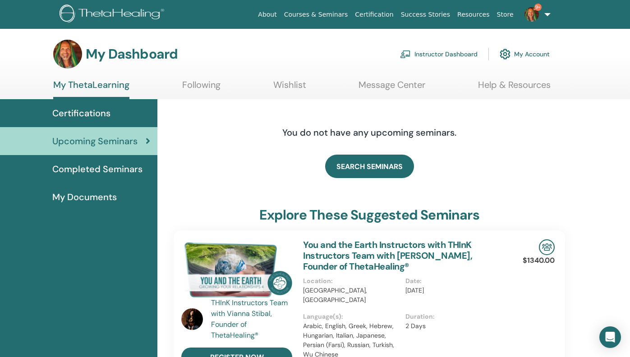  I want to click on span: SEARCH SEMINARS, so click(369, 166).